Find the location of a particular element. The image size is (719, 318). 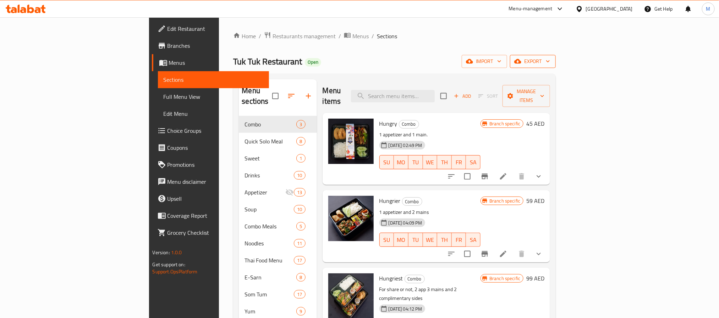

h6: 59 AED is located at coordinates (535, 201).